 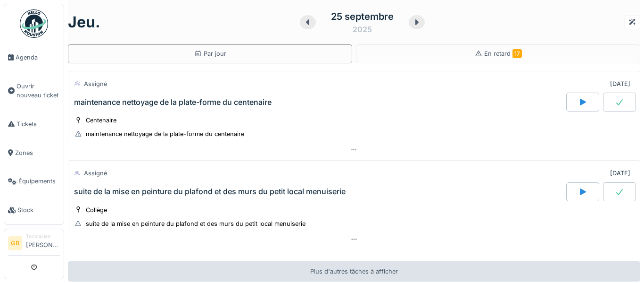 I want to click on h1: jeu., so click(x=84, y=22).